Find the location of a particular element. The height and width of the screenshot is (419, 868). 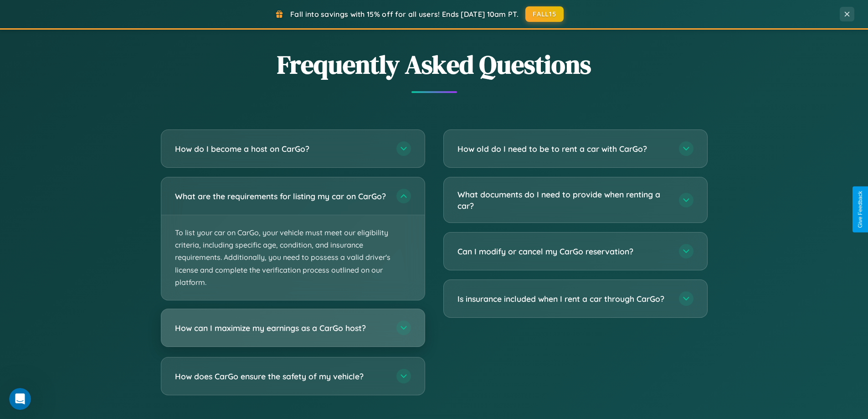

h3: What are the requirements for listing my car on CarGo? is located at coordinates (281, 196).